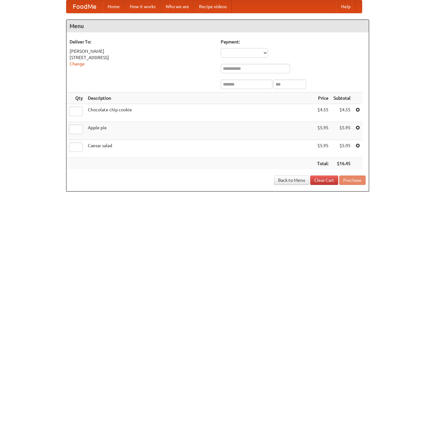  Describe the element at coordinates (213, 7) in the screenshot. I see `a: Recipe videos` at that location.